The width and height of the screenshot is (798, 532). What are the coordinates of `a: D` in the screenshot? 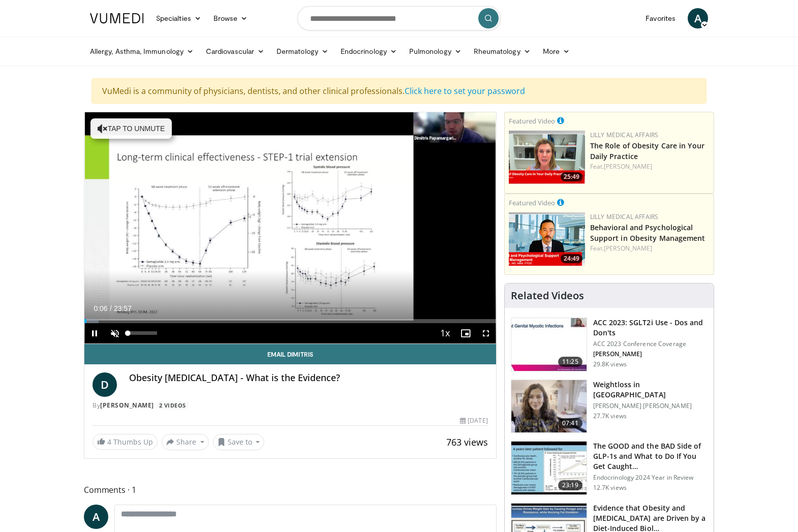 It's located at (105, 385).